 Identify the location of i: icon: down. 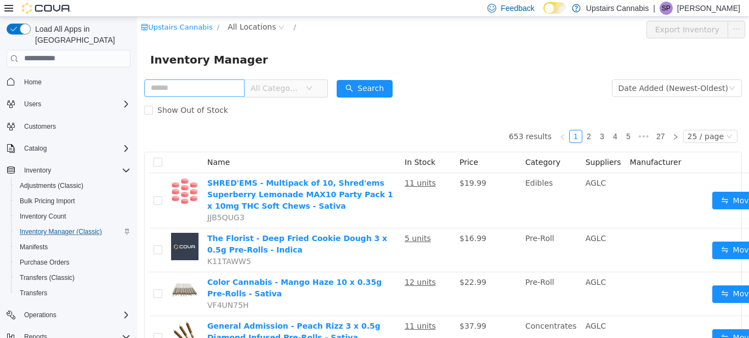
(595, 72).